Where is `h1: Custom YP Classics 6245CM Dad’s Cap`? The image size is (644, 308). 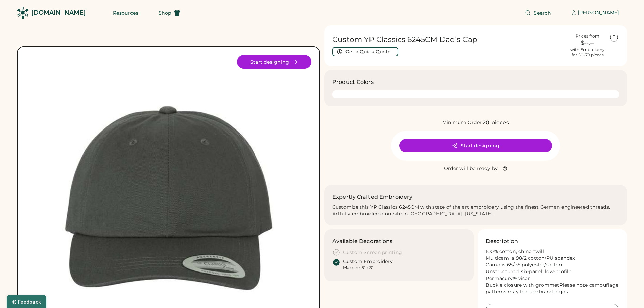 h1: Custom YP Classics 6245CM Dad’s Cap is located at coordinates (449, 39).